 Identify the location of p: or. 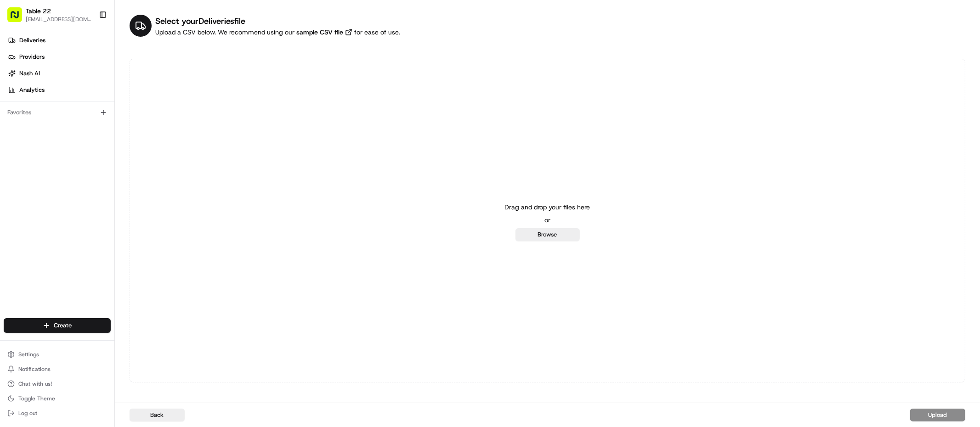
(548, 220).